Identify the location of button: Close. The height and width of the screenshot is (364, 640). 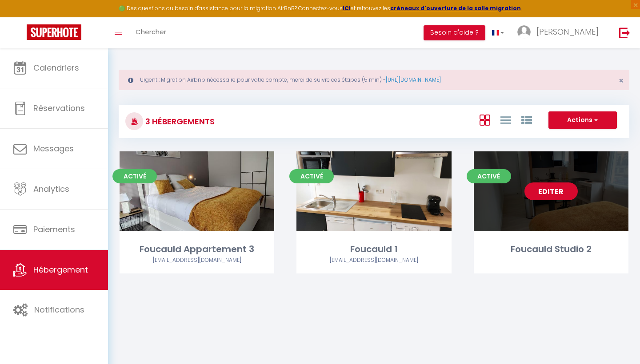
(620, 81).